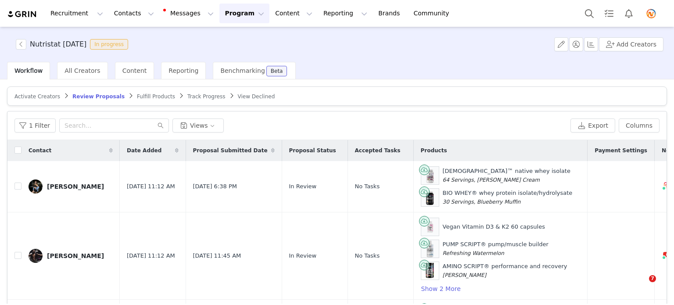 This screenshot has height=305, width=674. Describe the element at coordinates (434, 13) in the screenshot. I see `a: Community` at that location.